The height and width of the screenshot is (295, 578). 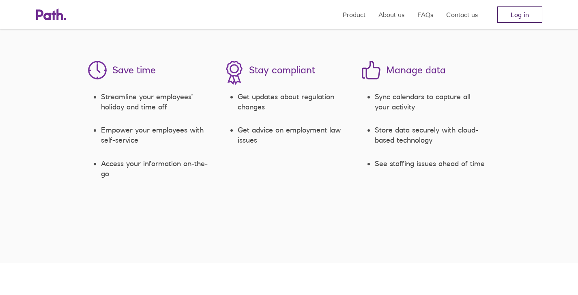 I want to click on li: Get advice on employment law issues, so click(x=293, y=135).